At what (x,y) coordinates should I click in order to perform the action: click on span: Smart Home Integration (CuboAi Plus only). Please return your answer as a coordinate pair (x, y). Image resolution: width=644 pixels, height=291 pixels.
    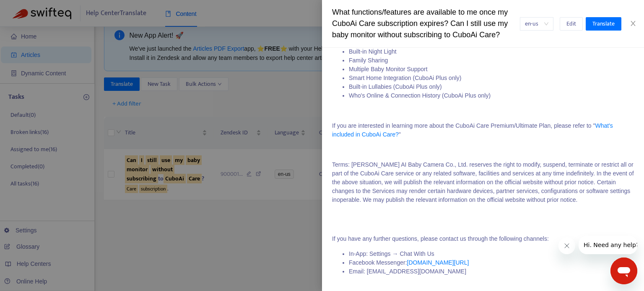
    Looking at the image, I should click on (405, 78).